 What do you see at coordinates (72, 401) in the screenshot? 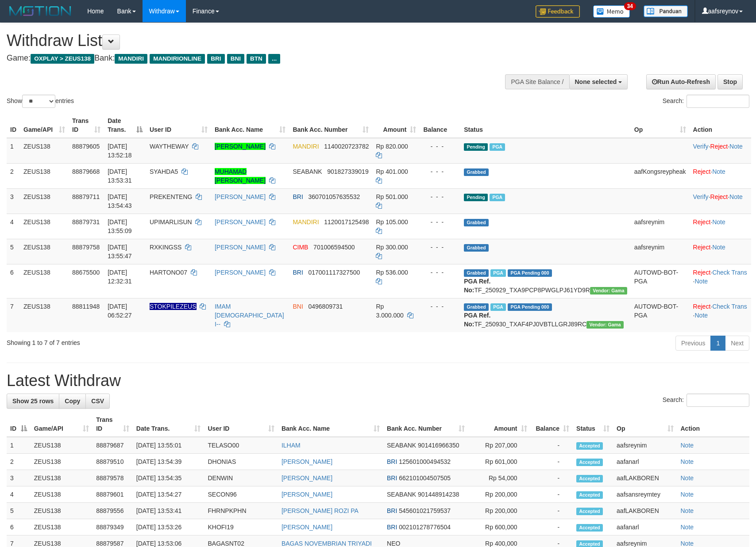
I see `span: Copy` at bounding box center [72, 401].